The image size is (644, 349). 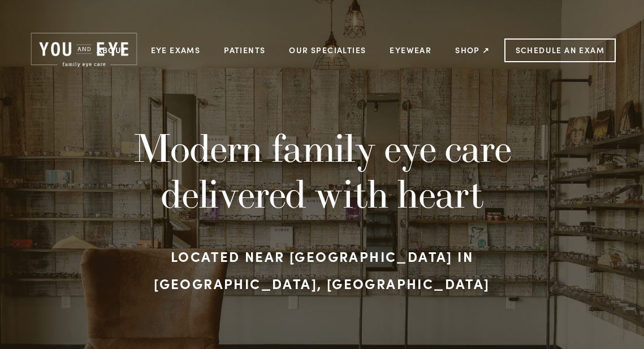 What do you see at coordinates (327, 50) in the screenshot?
I see `a: Our Specialties` at bounding box center [327, 50].